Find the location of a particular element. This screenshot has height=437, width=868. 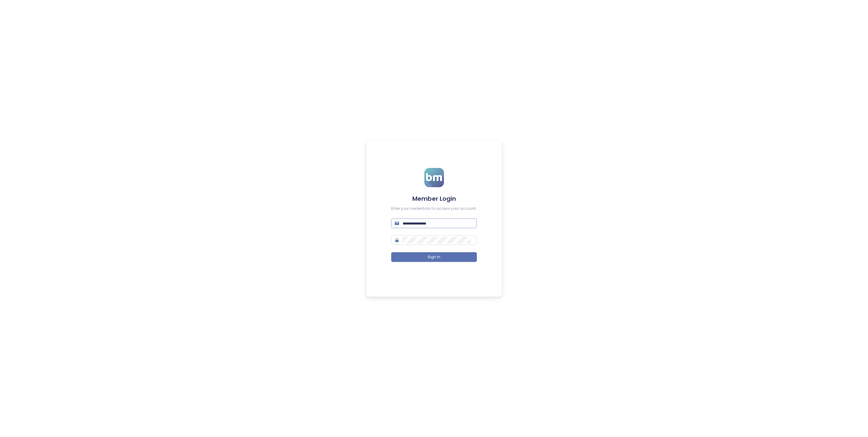

div: Enter your credentials to access your account. is located at coordinates (434, 209).